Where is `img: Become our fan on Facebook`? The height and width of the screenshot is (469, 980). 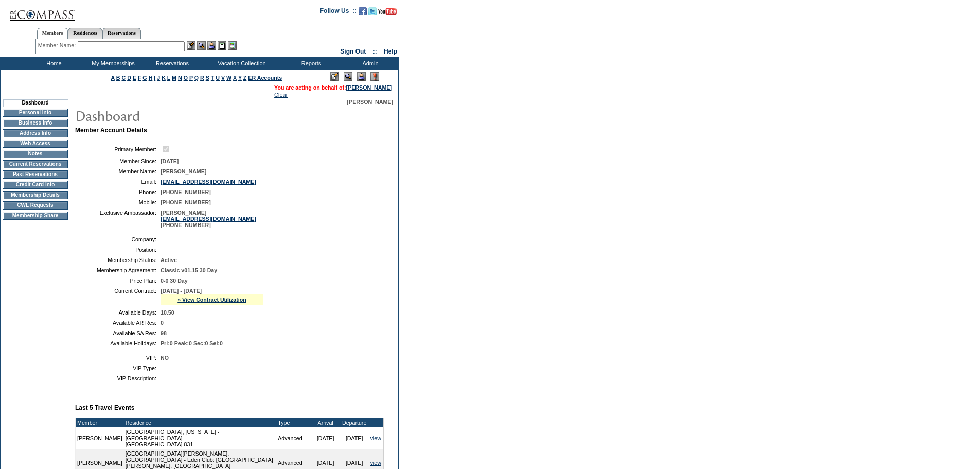 img: Become our fan on Facebook is located at coordinates (362, 12).